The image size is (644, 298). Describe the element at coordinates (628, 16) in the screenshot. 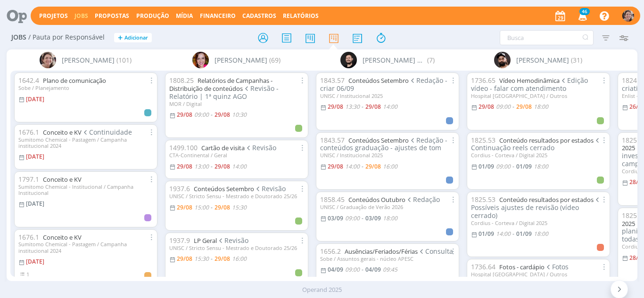

I see `button: A` at that location.